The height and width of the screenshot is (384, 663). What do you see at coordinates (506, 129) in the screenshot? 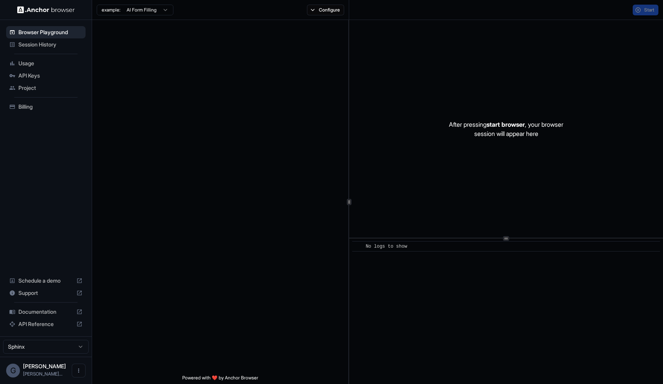
I see `p: After pressing , your browser session will appear here` at bounding box center [506, 129].